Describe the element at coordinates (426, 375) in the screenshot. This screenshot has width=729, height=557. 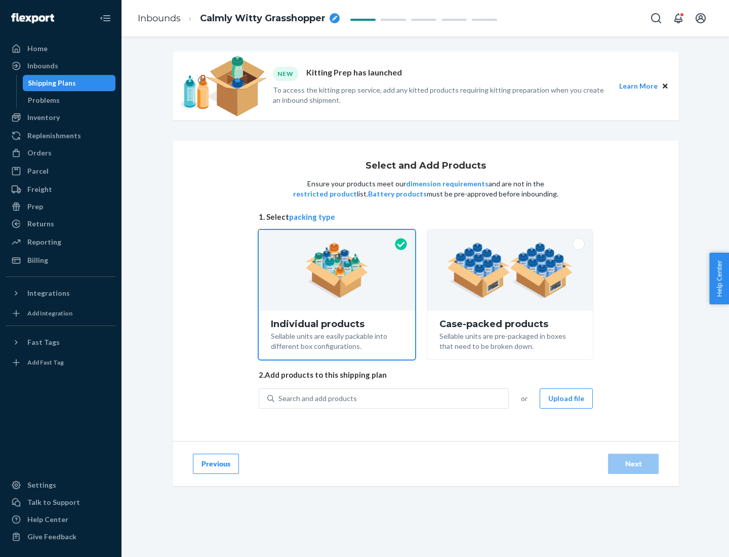
I see `span: 2. Add products to this shipping plan` at that location.